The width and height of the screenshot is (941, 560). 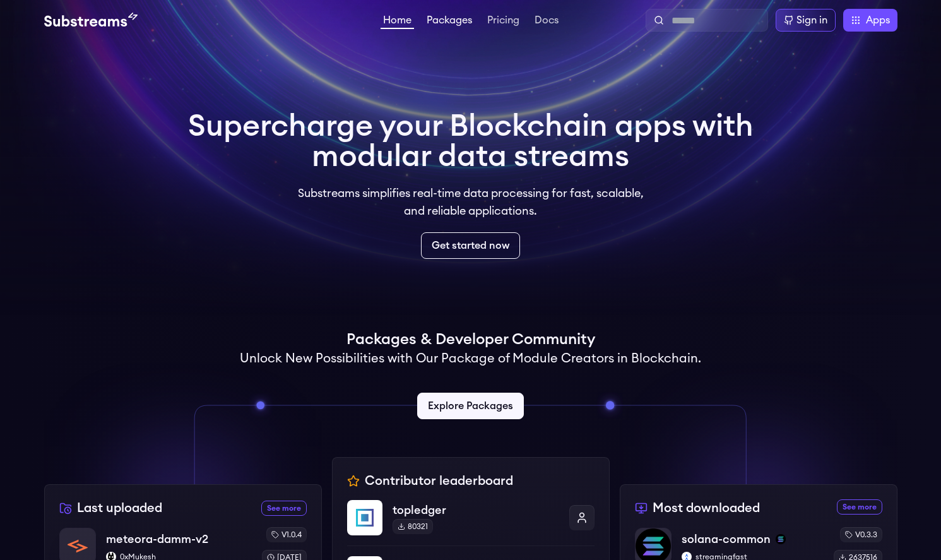 What do you see at coordinates (284, 508) in the screenshot?
I see `a: See more recently uploaded packages` at bounding box center [284, 508].